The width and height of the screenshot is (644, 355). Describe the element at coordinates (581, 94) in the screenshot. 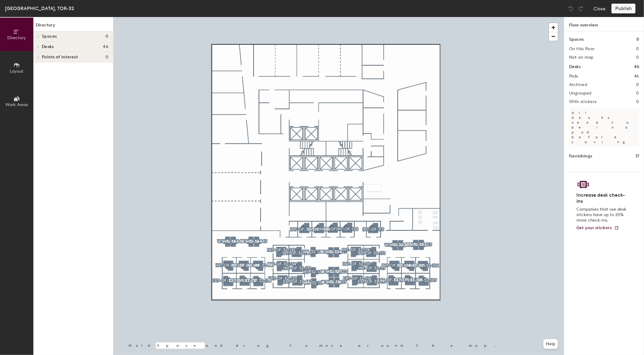

I see `h2: Ungrouped` at that location.